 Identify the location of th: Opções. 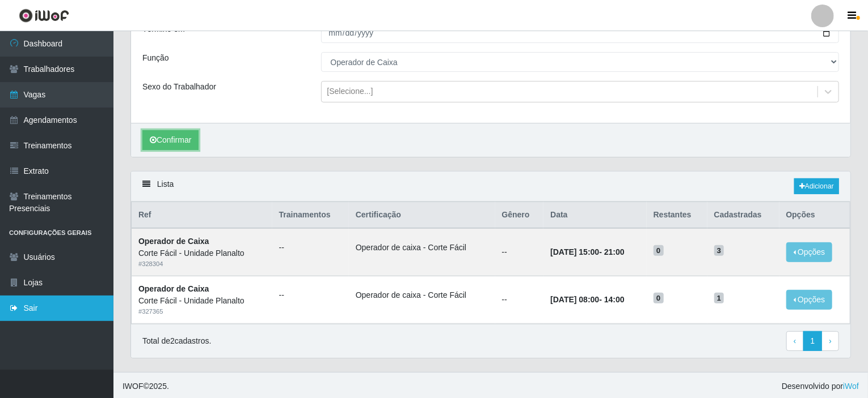
(815, 215).